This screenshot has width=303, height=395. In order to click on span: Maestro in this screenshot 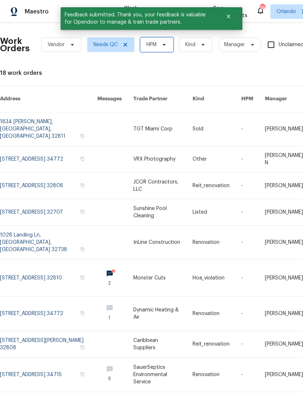, I will do `click(37, 12)`.